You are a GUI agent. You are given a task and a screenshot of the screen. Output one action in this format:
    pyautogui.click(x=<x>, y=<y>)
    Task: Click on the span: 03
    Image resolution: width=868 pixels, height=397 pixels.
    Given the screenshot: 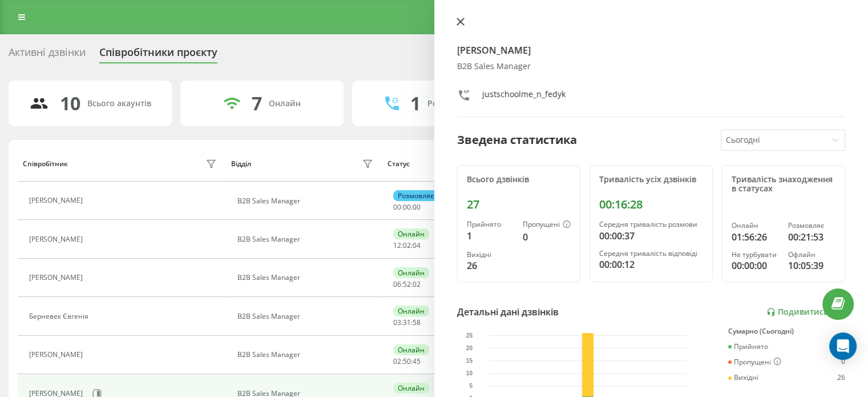 What is the action you would take?
    pyautogui.click(x=397, y=322)
    